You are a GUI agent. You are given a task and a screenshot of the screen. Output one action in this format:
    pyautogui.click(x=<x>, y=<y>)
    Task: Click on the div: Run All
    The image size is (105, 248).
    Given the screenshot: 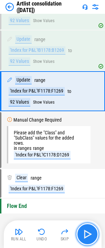 What is the action you would take?
    pyautogui.click(x=19, y=239)
    